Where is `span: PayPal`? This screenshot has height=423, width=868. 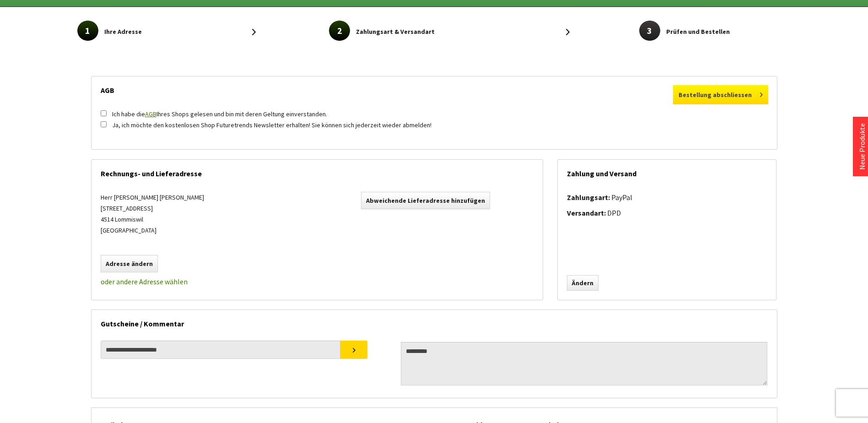 span: PayPal is located at coordinates (622, 197).